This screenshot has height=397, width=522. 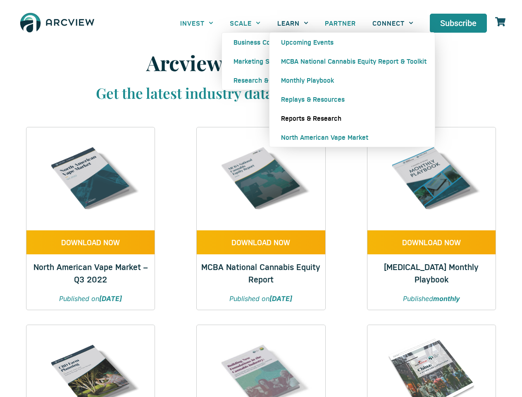 I want to click on a: SCALE, so click(x=245, y=23).